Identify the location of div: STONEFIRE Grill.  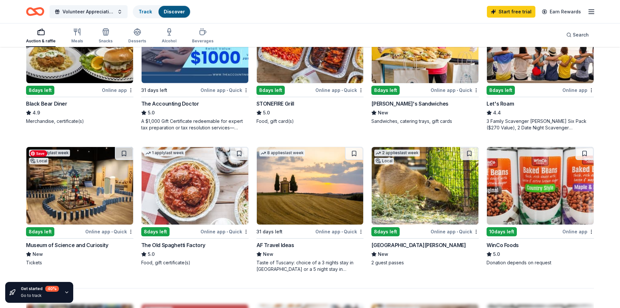
(275, 103).